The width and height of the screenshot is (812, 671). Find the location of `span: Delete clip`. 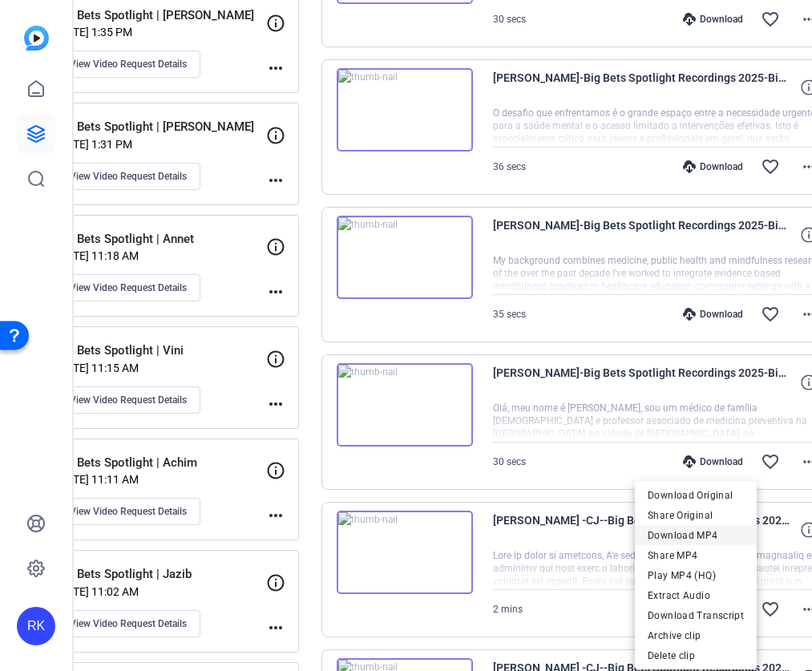

span: Delete clip is located at coordinates (696, 655).